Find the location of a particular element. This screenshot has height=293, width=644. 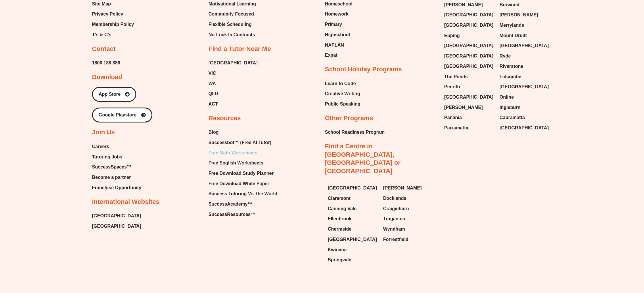

a: Free Math Worksheets is located at coordinates (243, 153).